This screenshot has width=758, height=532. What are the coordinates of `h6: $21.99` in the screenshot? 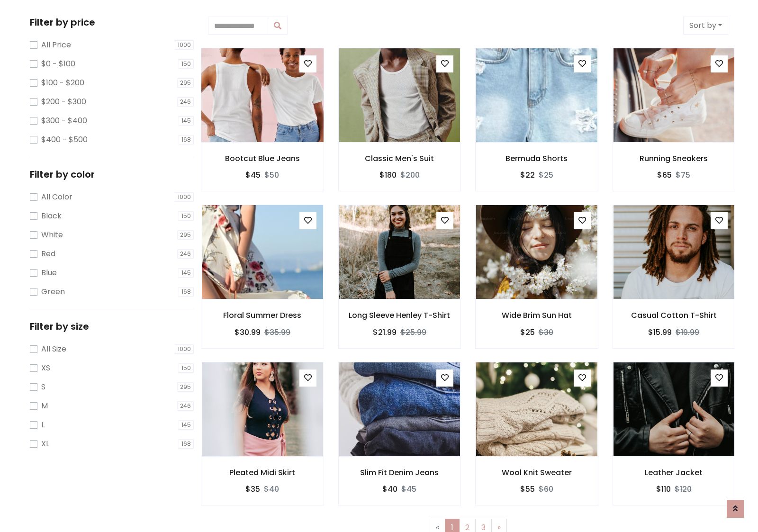 It's located at (385, 332).